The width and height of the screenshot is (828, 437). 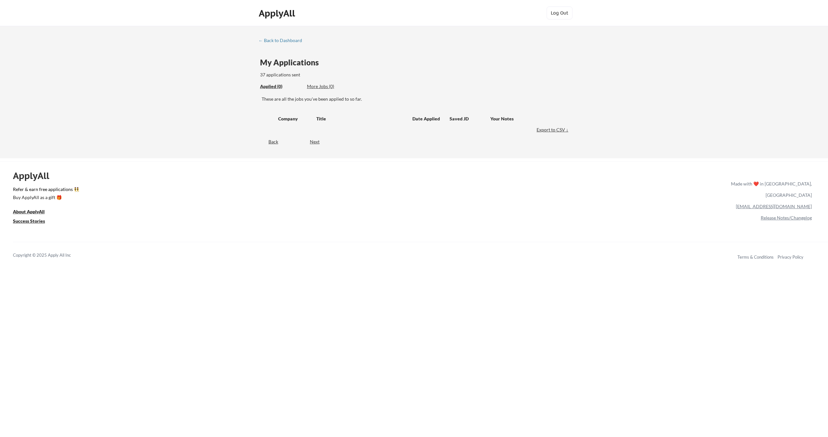 I want to click on a: ← Back to Dashboard, so click(x=283, y=41).